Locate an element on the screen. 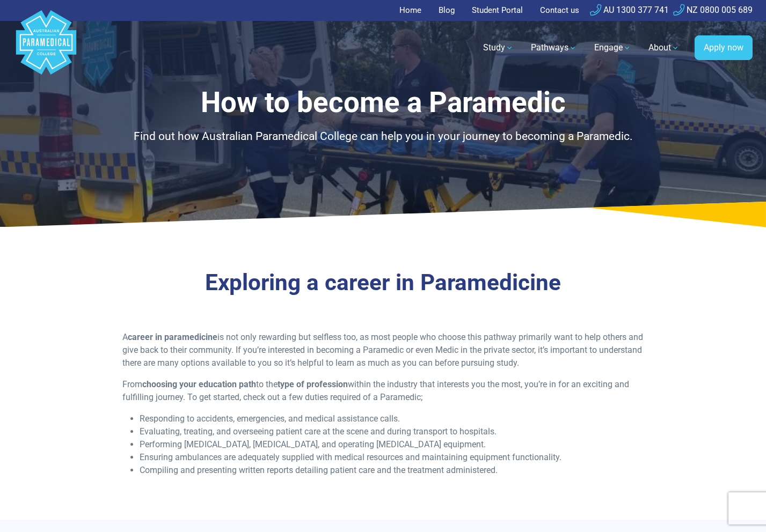 This screenshot has height=532, width=766. li: Compiling and presenting written reports detailing patient care and the treatment administered. is located at coordinates (391, 471).